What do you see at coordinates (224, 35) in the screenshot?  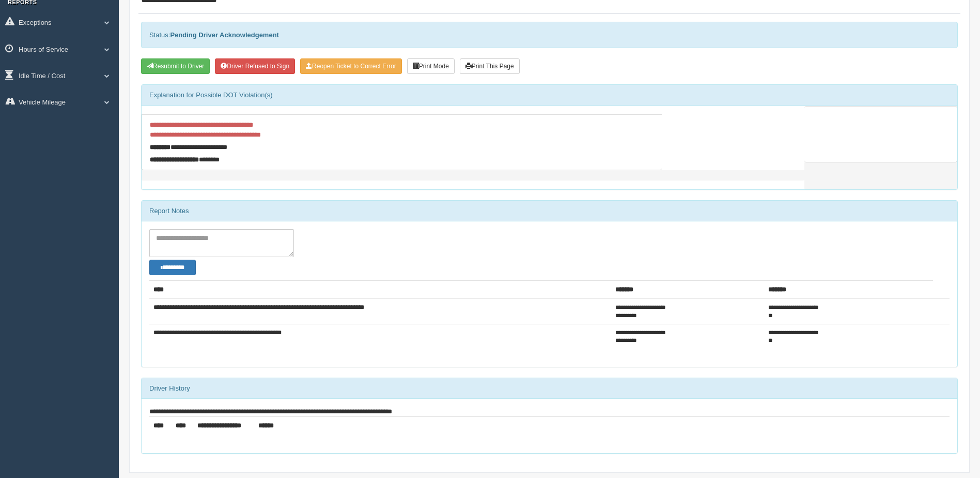 I see `strong: Pending Driver Acknowledgement` at bounding box center [224, 35].